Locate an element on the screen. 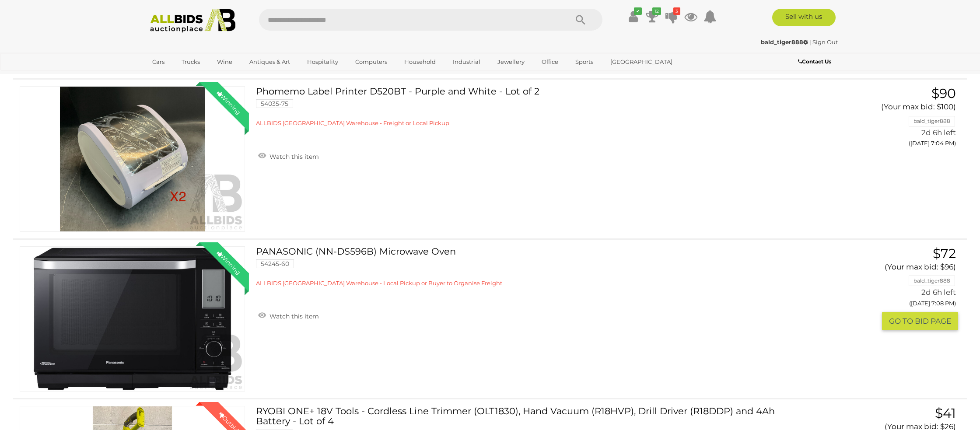 The width and height of the screenshot is (980, 430). a: Sports is located at coordinates (584, 62).